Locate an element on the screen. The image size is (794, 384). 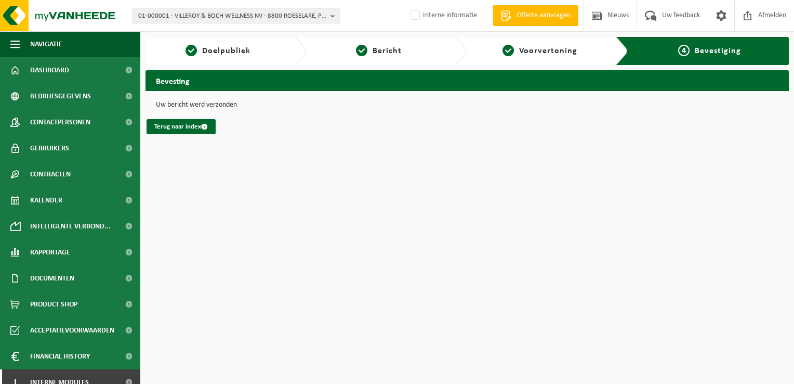
span: 1 is located at coordinates (191, 50).